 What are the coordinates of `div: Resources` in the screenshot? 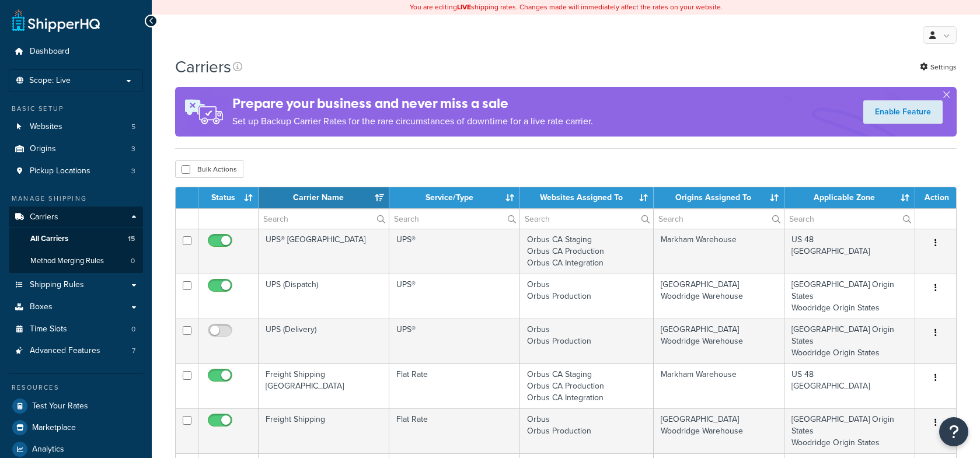 It's located at (76, 387).